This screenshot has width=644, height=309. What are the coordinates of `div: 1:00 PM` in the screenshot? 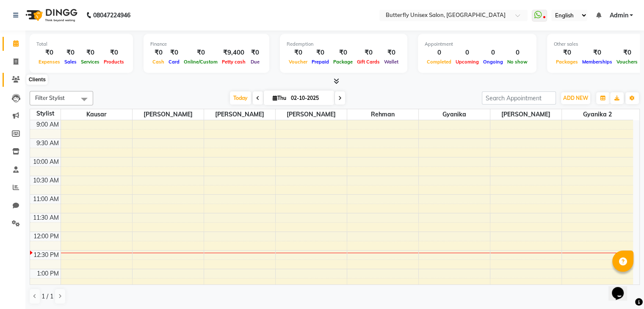 It's located at (48, 274).